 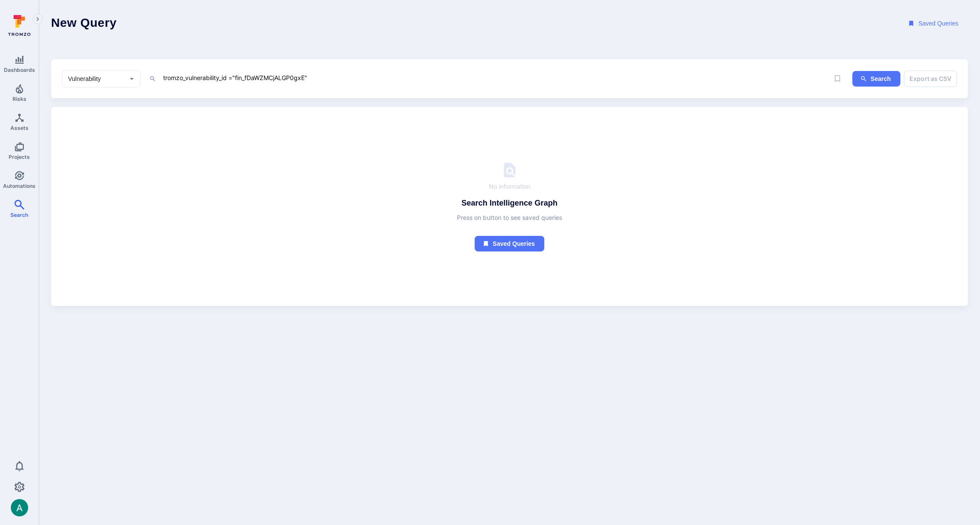 I want to click on button: Expand navigation menu, so click(x=38, y=19).